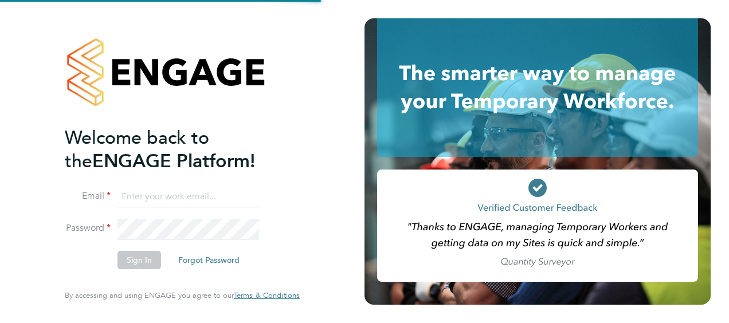 This screenshot has height=323, width=729. Describe the element at coordinates (266, 295) in the screenshot. I see `span: Terms & Conditions` at that location.